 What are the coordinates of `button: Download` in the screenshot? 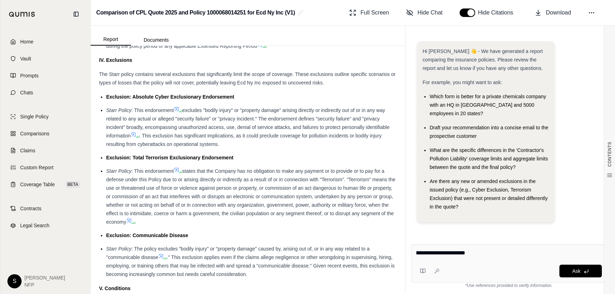 It's located at (553, 13).